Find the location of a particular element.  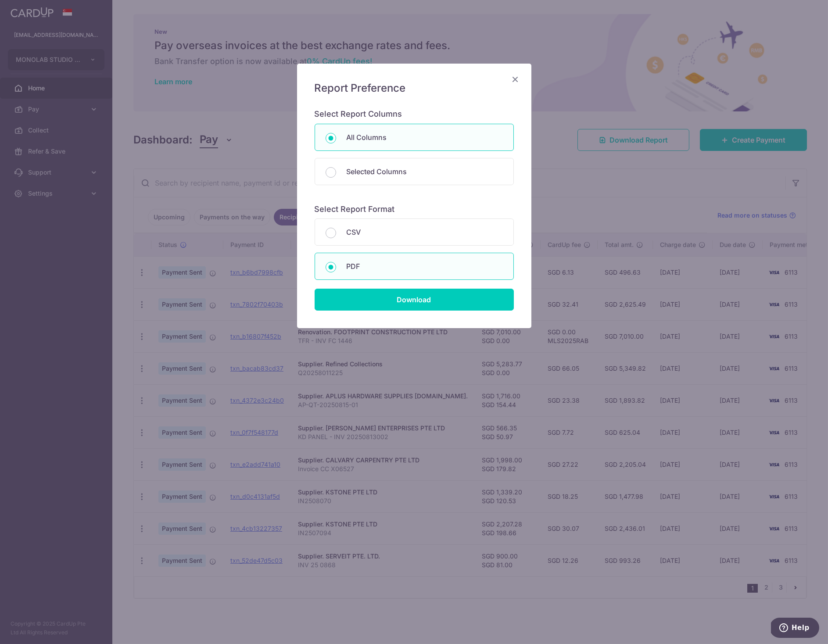

input: Download is located at coordinates (414, 299).